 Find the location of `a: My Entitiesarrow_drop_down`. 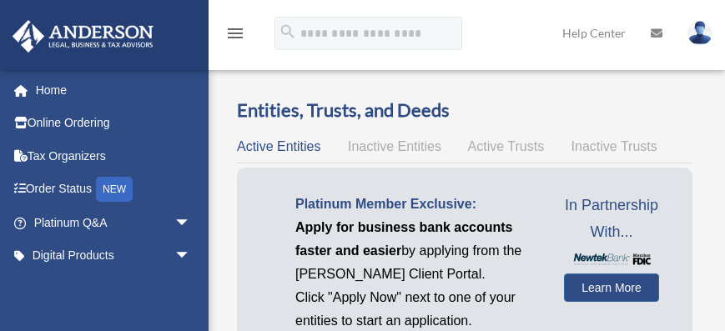

a: My Entitiesarrow_drop_down is located at coordinates (109, 289).